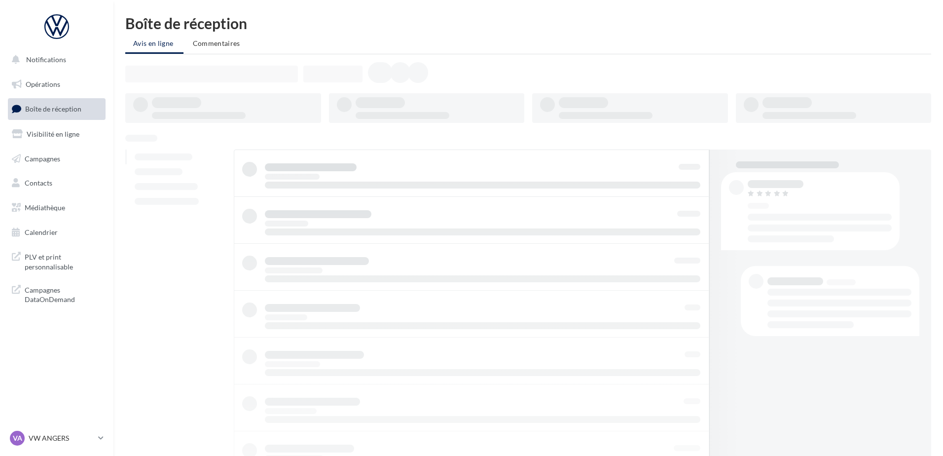 This screenshot has width=943, height=456. Describe the element at coordinates (57, 293) in the screenshot. I see `a: Campagnes DataOnDemand` at that location.